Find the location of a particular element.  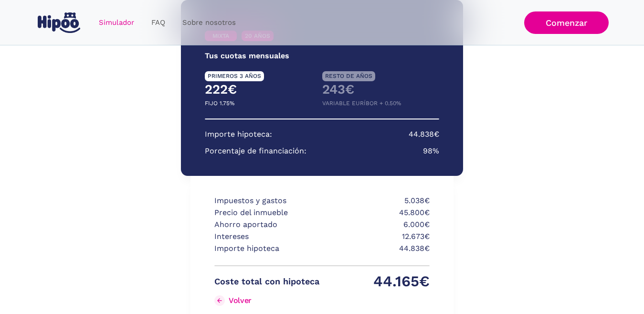

p: FIJO 1.75% is located at coordinates (219, 103).